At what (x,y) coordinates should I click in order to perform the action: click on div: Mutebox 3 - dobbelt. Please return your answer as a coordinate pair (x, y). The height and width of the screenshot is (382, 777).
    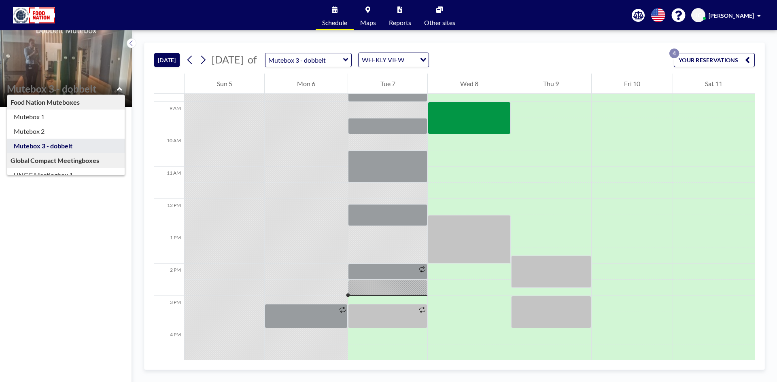
    Looking at the image, I should click on (66, 146).